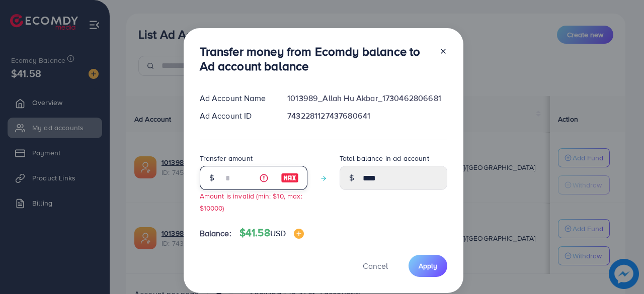 The height and width of the screenshot is (294, 644). Describe the element at coordinates (278, 233) in the screenshot. I see `span: USD` at that location.